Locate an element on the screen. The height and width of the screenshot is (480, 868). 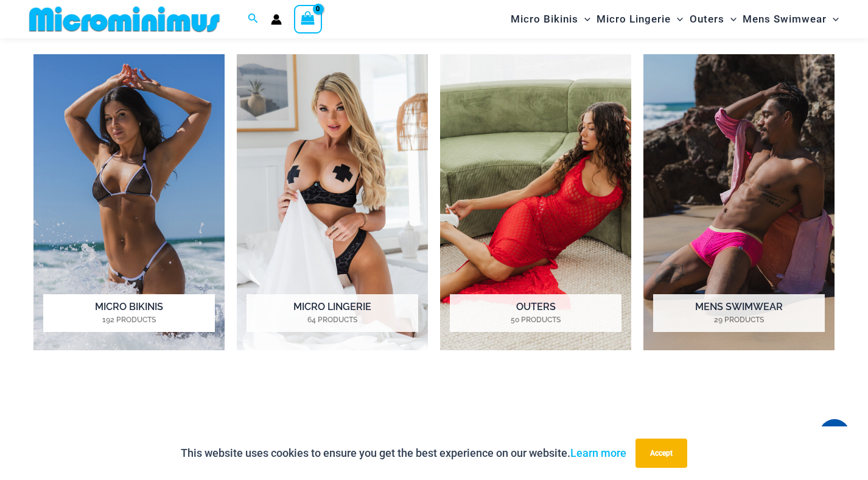
a: Micro LingerieMenu ToggleMenu Toggle is located at coordinates (640, 19).